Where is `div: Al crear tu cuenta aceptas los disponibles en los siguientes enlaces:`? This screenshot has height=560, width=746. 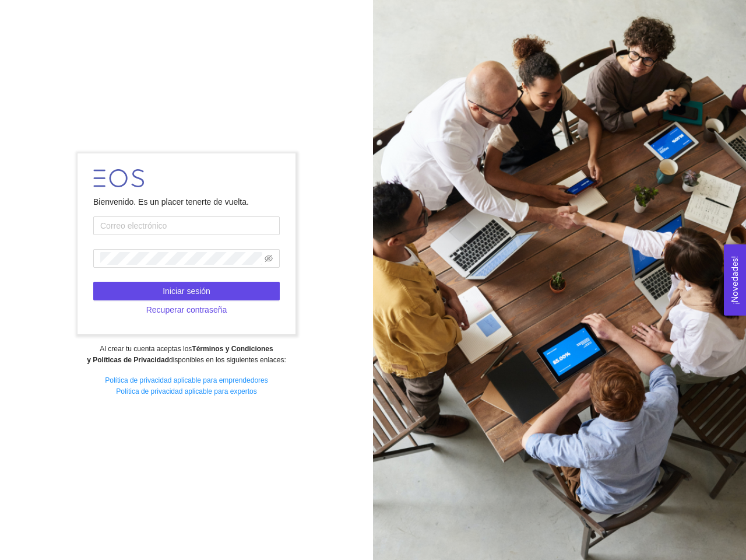
div: Al crear tu cuenta aceptas los disponibles en los siguientes enlaces: is located at coordinates (186, 355).